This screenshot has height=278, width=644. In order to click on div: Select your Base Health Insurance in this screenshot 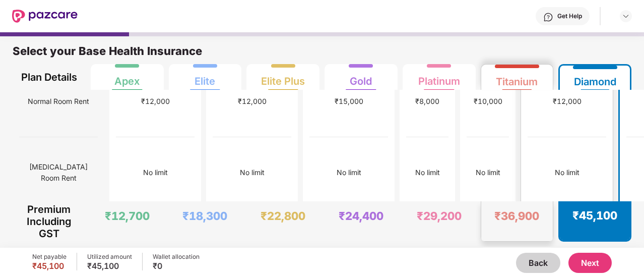, I will do `click(322, 54)`.